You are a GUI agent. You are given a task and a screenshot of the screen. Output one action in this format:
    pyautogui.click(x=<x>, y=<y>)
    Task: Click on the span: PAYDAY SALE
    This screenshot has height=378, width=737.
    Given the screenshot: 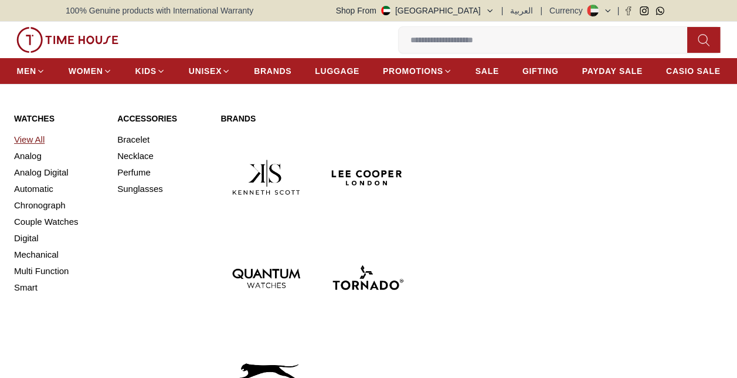 What is the action you would take?
    pyautogui.click(x=612, y=71)
    